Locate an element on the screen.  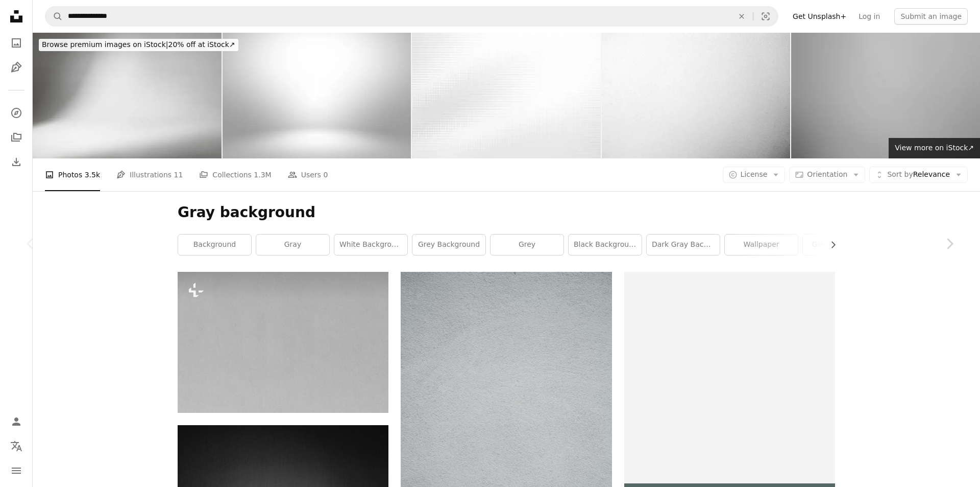
img: Gray and white polished concrete texture background is located at coordinates (696, 95).